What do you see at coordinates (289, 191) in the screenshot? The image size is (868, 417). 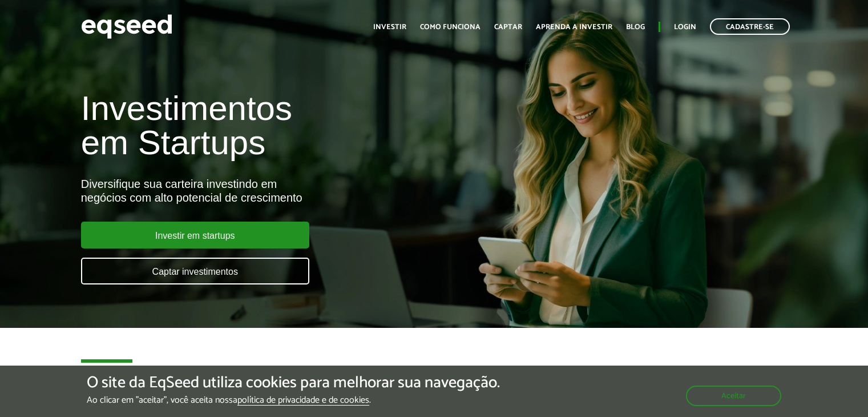 I see `div: Diversifique sua carteira investindo em negócios com alto potencial de crescimento` at bounding box center [289, 191].